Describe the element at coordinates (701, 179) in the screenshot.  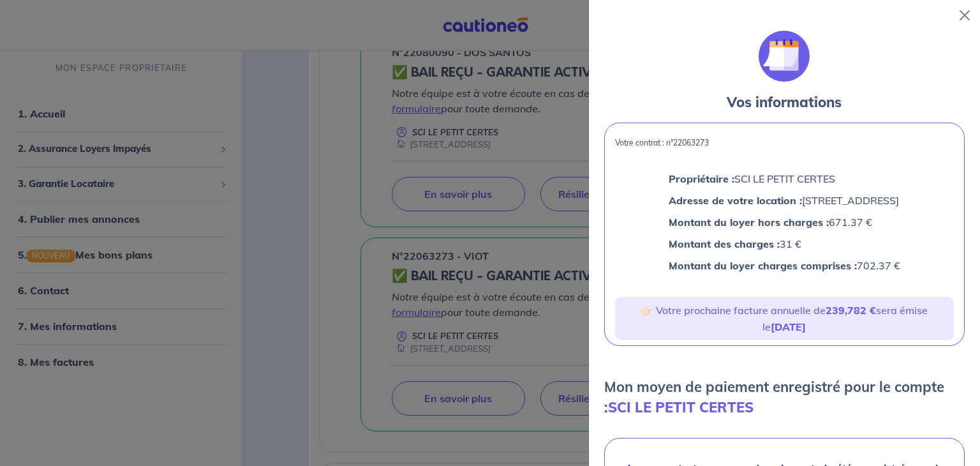
I see `strong: Propriétaire :` at that location.